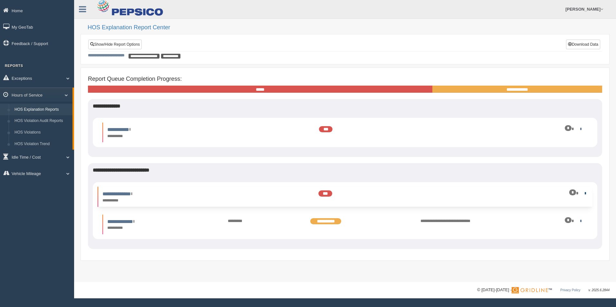 The height and width of the screenshot is (307, 616). I want to click on a: HOS Explanation Reports, so click(42, 110).